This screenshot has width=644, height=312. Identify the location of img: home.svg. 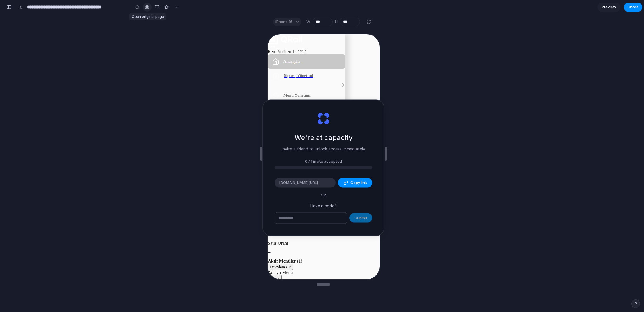
(8, 27).